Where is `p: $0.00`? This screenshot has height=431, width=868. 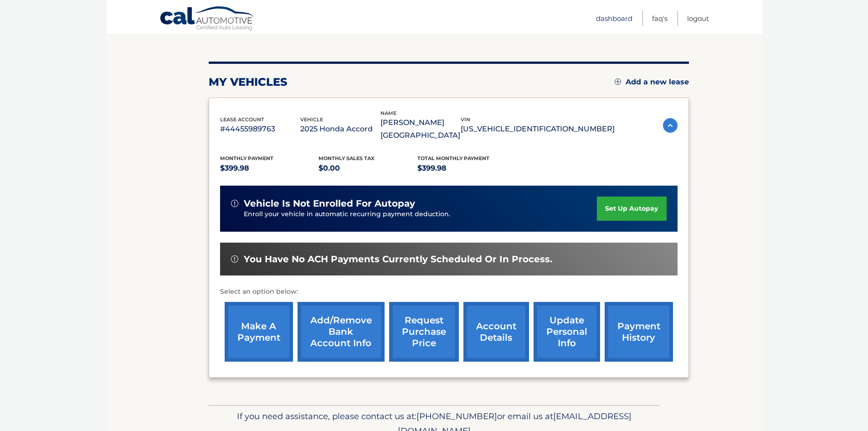 p: $0.00 is located at coordinates (368, 168).